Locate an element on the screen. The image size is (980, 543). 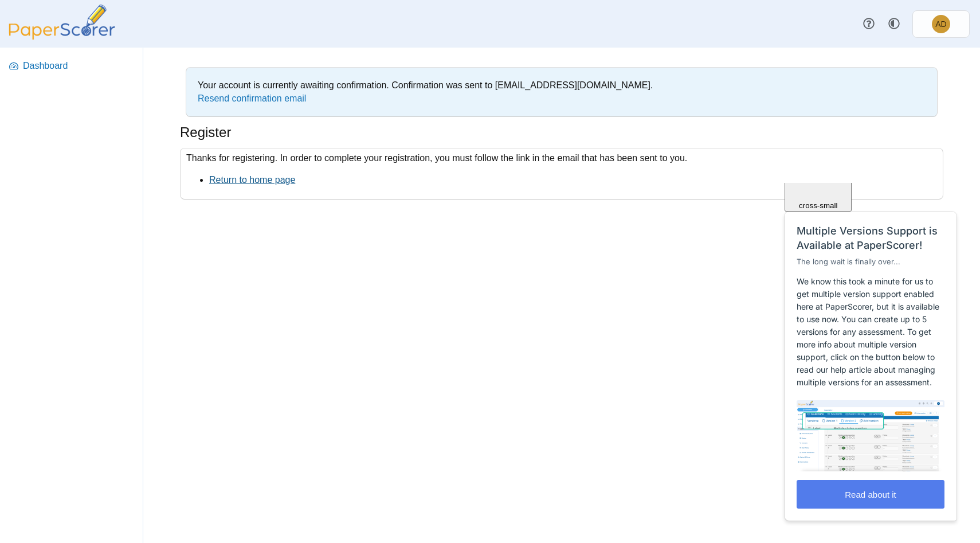
span: Amaya DeVore is located at coordinates (941, 24).